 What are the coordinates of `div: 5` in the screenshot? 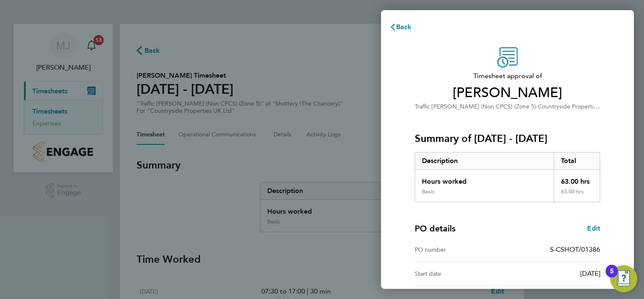 It's located at (612, 277).